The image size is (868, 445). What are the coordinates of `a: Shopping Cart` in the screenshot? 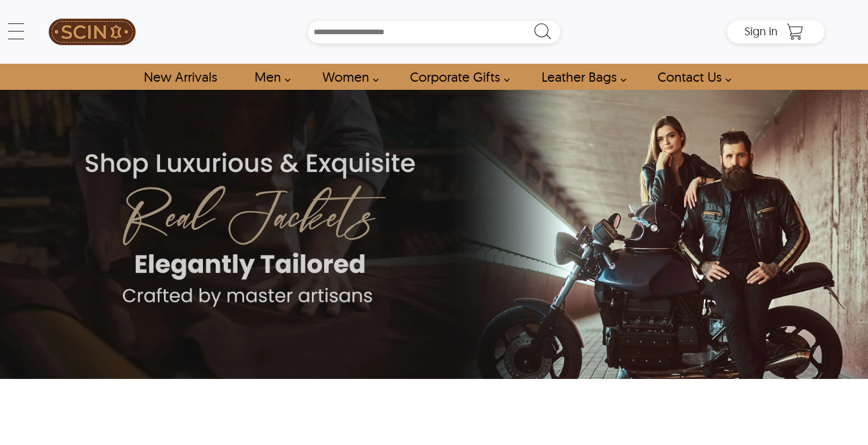 It's located at (795, 32).